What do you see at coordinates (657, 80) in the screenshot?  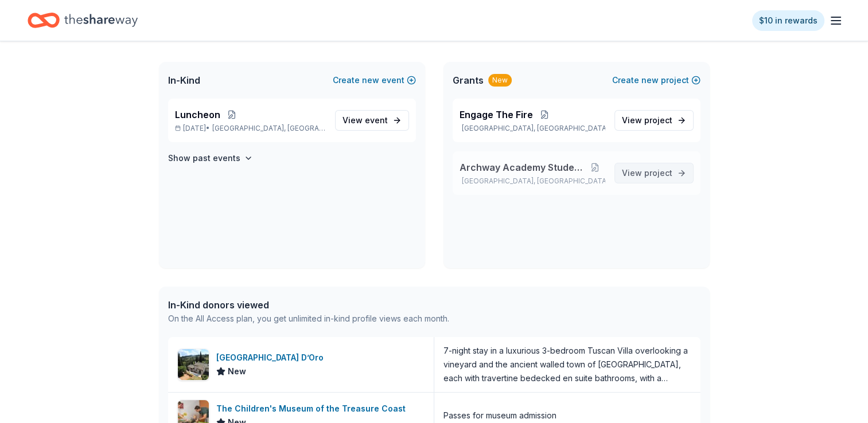 I see `button: Createnewproject` at bounding box center [657, 80].